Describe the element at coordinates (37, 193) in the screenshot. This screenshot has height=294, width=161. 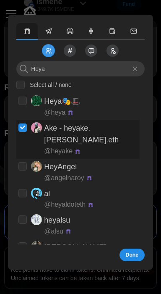
I see `img: al` at that location.